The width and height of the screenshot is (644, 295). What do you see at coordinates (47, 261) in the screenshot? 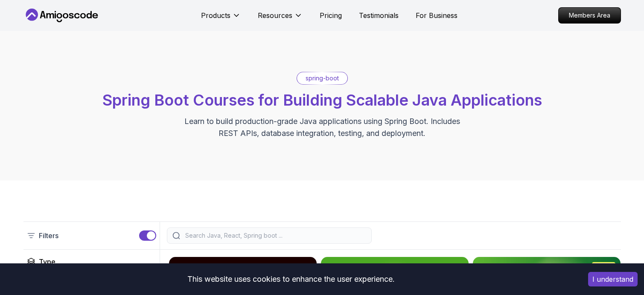
I see `h2: Type` at bounding box center [47, 261].